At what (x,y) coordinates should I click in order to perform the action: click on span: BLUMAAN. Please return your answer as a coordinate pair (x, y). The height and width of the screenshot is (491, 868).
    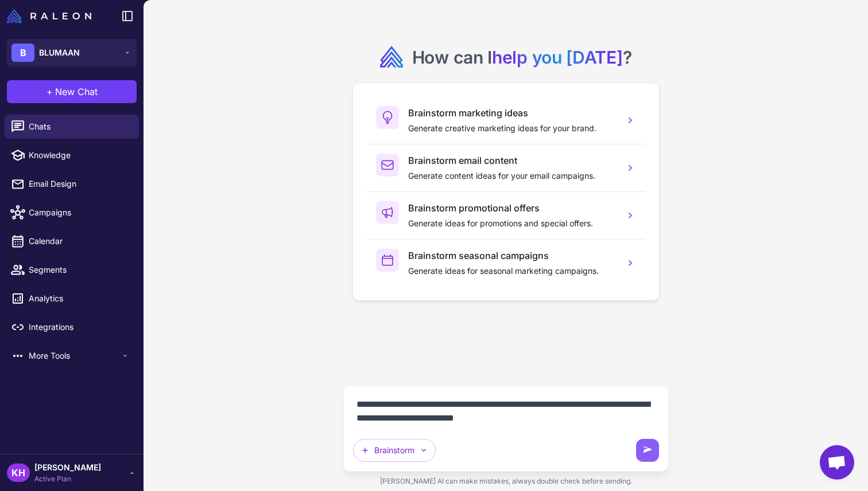
    Looking at the image, I should click on (59, 53).